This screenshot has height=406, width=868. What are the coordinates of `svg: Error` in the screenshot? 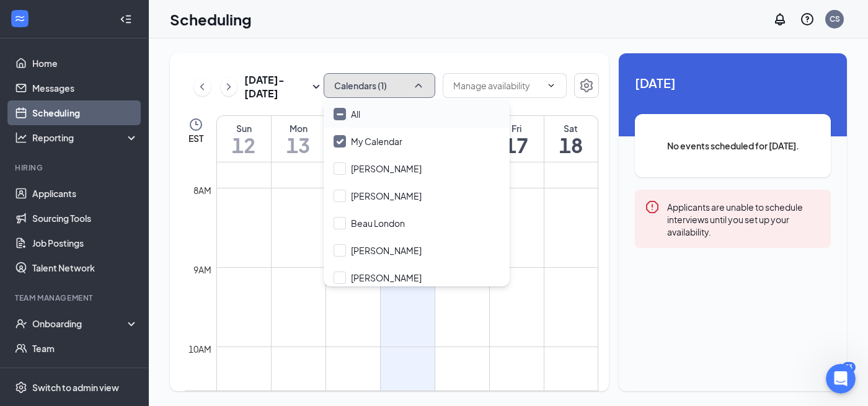 It's located at (653, 207).